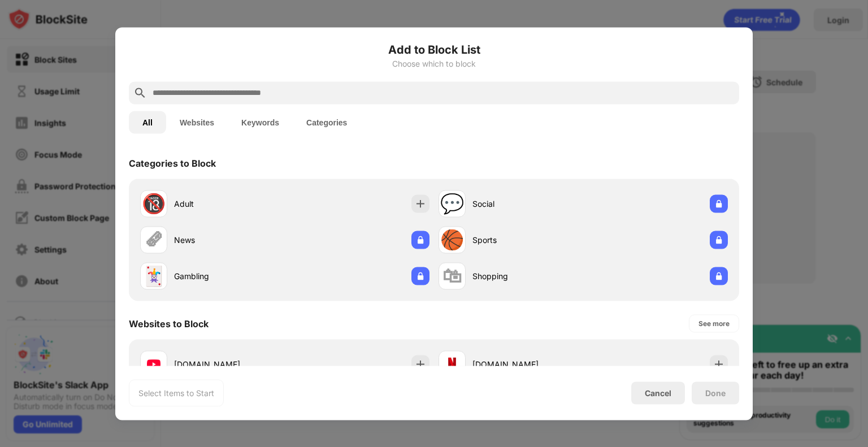 This screenshot has width=868, height=447. I want to click on div: Websites to Block, so click(168, 323).